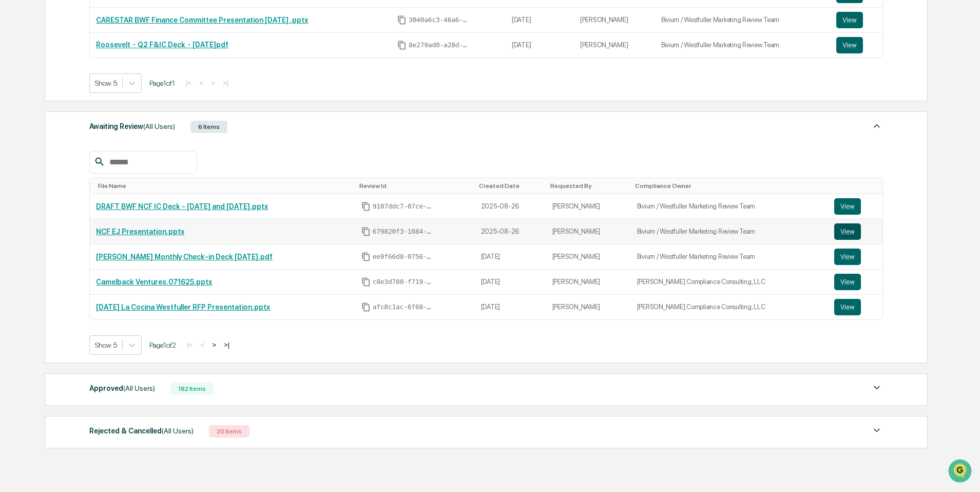 The height and width of the screenshot is (492, 980). What do you see at coordinates (98, 178) in the screenshot?
I see `a: Powered byPylon` at bounding box center [98, 178].